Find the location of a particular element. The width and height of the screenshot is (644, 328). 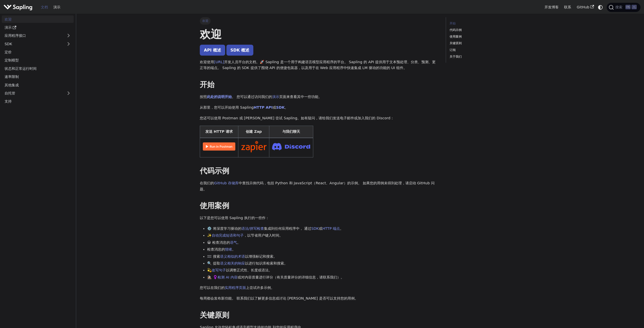

li: 💫 以调整正式性、长度或语法。 is located at coordinates (323, 270).